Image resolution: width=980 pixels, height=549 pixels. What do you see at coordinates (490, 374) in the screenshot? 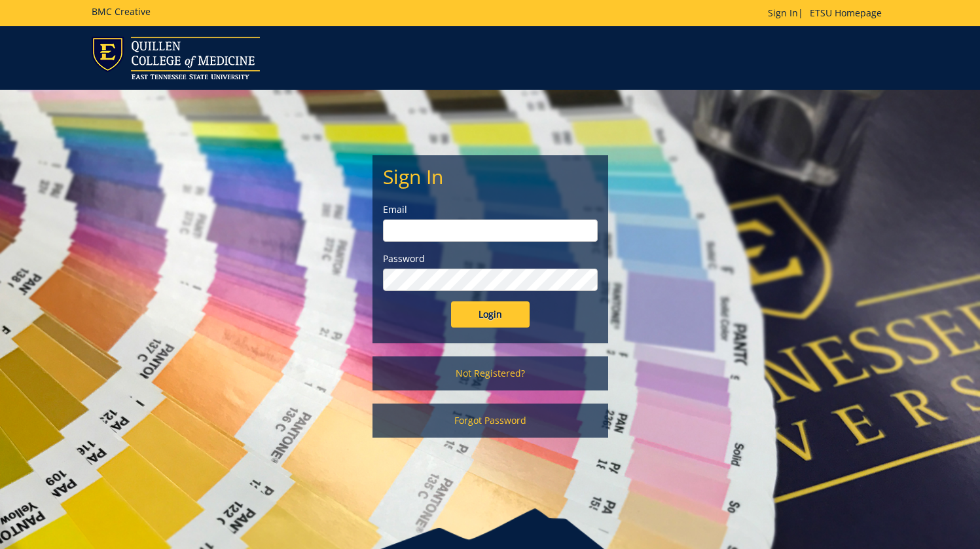
I see `a: Not Registered?` at bounding box center [490, 374].